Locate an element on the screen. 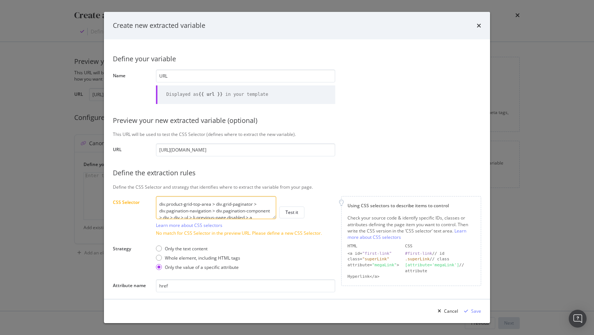 The height and width of the screenshot is (335, 594). b: {{ url }} is located at coordinates (211, 94).